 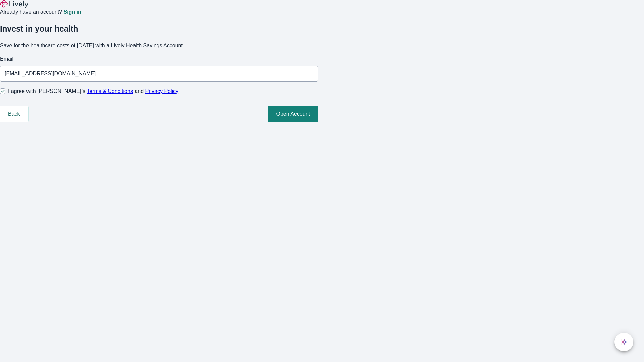 I want to click on button: chat, so click(x=624, y=342).